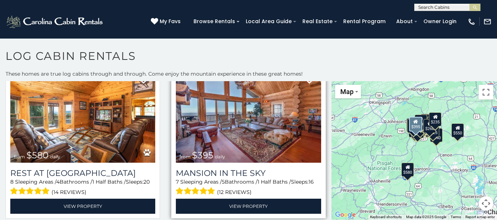 The height and width of the screenshot is (220, 497). What do you see at coordinates (413, 125) in the screenshot?
I see `div: $295` at bounding box center [413, 125].